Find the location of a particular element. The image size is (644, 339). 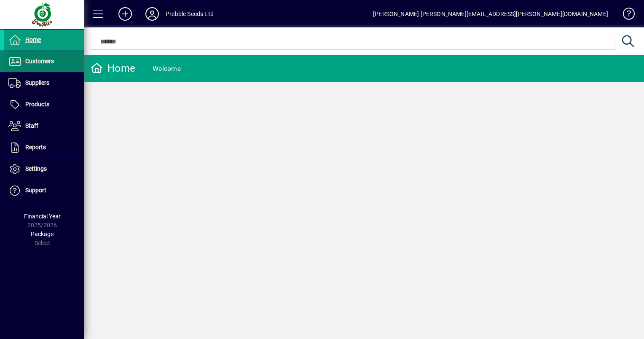

a: Reports is located at coordinates (44, 148).